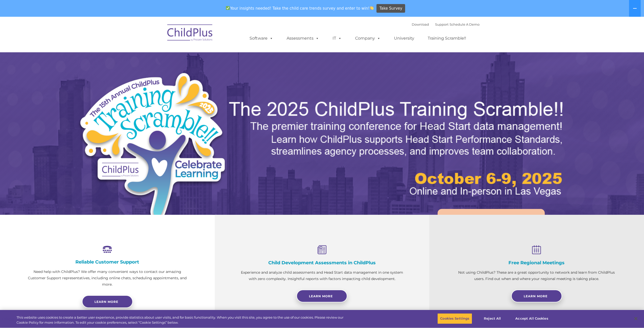 The width and height of the screenshot is (644, 328). Describe the element at coordinates (465, 24) in the screenshot. I see `a: Schedule A Demo` at that location.